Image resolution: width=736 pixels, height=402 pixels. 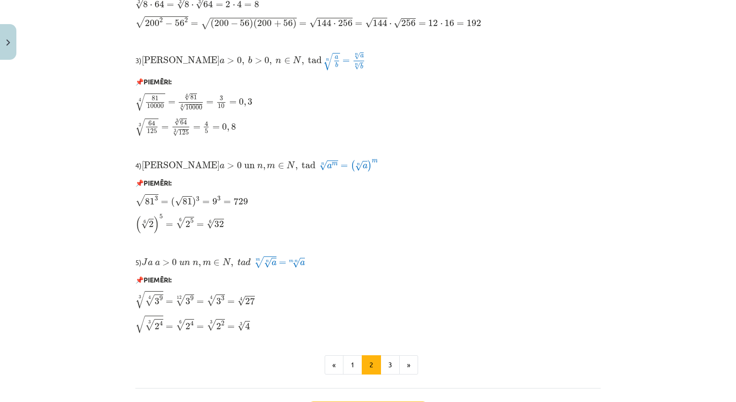 What do you see at coordinates (180, 23) in the screenshot?
I see `span: 56` at bounding box center [180, 23].